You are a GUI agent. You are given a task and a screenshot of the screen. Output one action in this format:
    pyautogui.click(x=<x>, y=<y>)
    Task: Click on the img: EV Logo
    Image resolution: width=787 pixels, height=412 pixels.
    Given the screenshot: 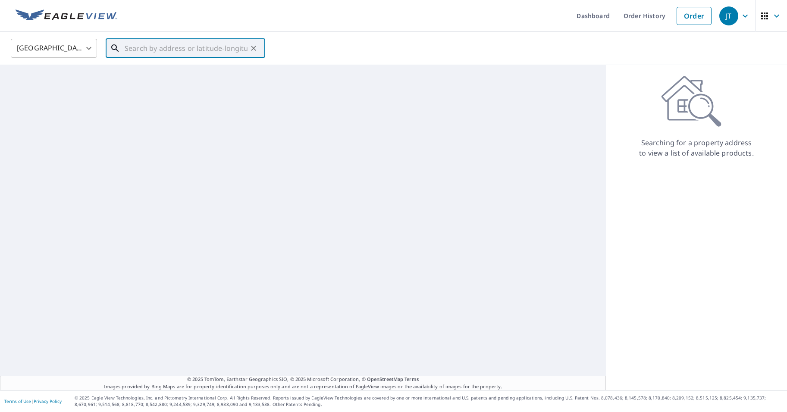 What is the action you would take?
    pyautogui.click(x=66, y=16)
    